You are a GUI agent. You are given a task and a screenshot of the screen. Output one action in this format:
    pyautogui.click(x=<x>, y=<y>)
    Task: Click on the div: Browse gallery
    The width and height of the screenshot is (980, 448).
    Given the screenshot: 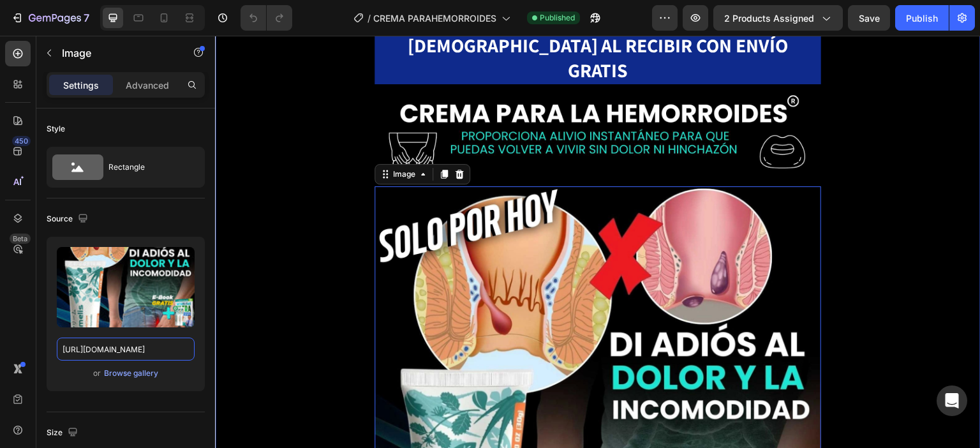 What is the action you would take?
    pyautogui.click(x=131, y=373)
    